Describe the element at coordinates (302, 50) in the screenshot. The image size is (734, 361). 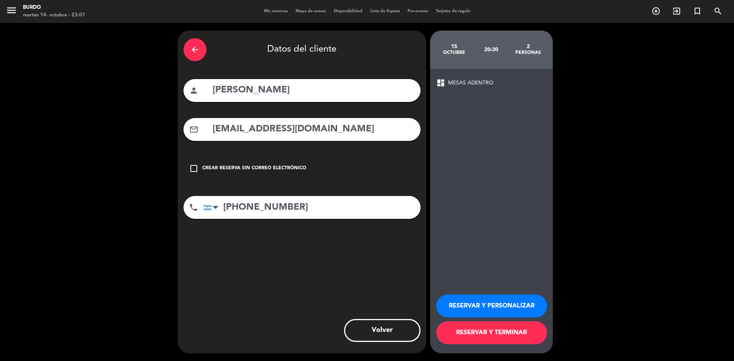
I see `div: Datos del cliente` at that location.